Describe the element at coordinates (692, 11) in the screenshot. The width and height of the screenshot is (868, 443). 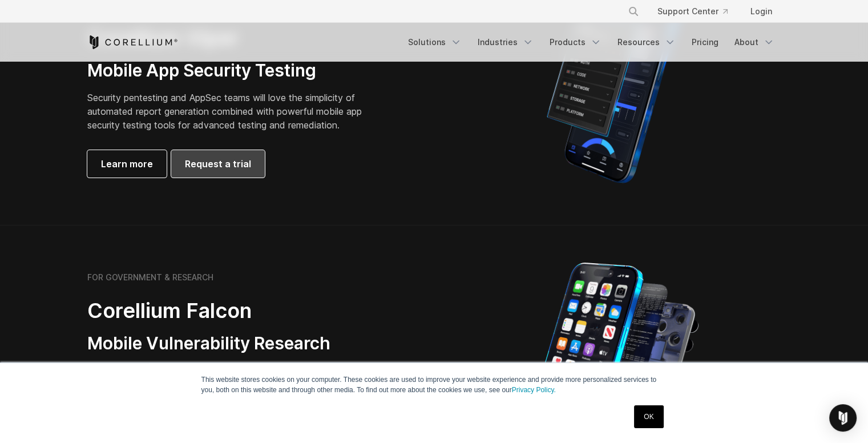
I see `a: Support Center` at that location.